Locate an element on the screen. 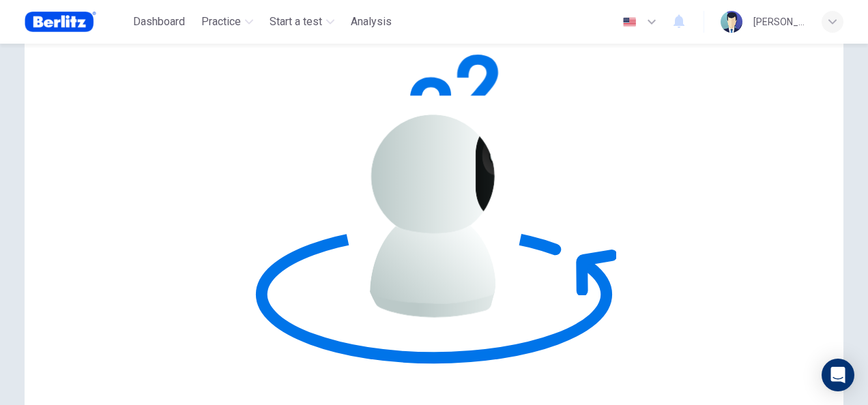 The width and height of the screenshot is (868, 405). span: Analysis is located at coordinates (371, 22).